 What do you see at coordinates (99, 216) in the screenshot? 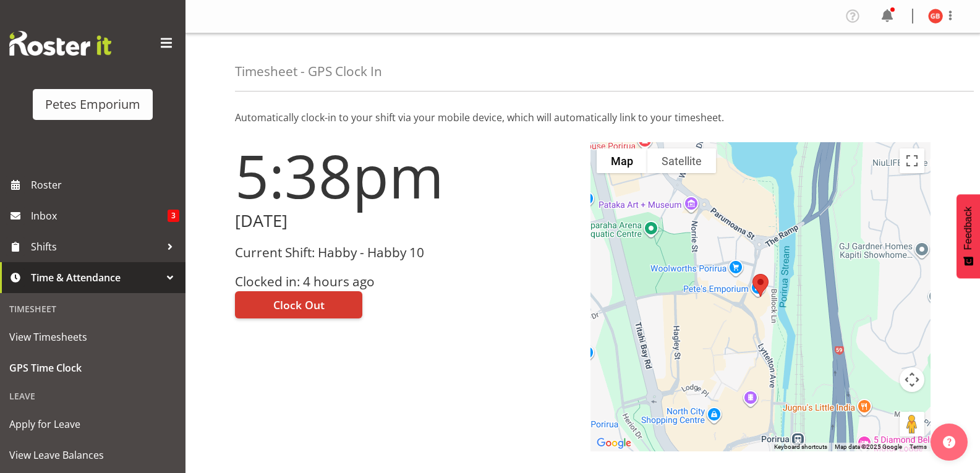
I see `span: Inbox` at bounding box center [99, 216].